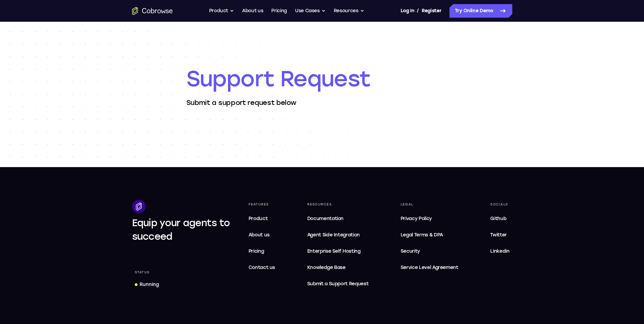  I want to click on span: Legal Terms & DPA, so click(421, 234).